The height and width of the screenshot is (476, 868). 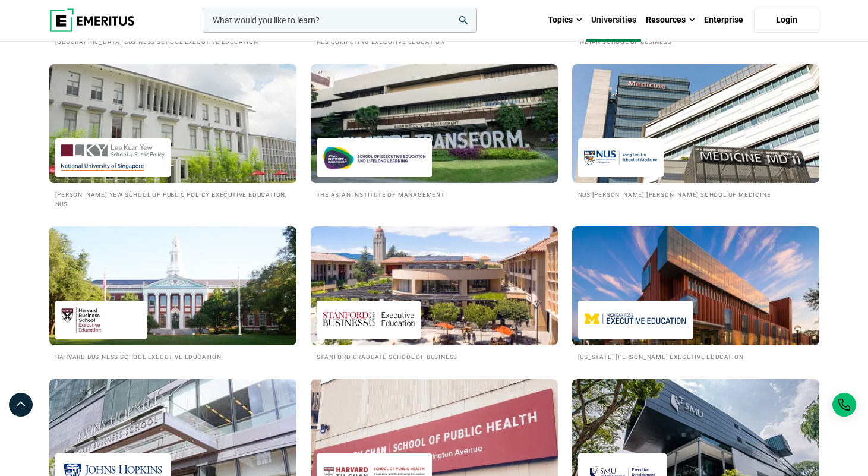 What do you see at coordinates (621, 157) in the screenshot?
I see `img: NUS Yong Loo Lin School of Medicine` at bounding box center [621, 157].